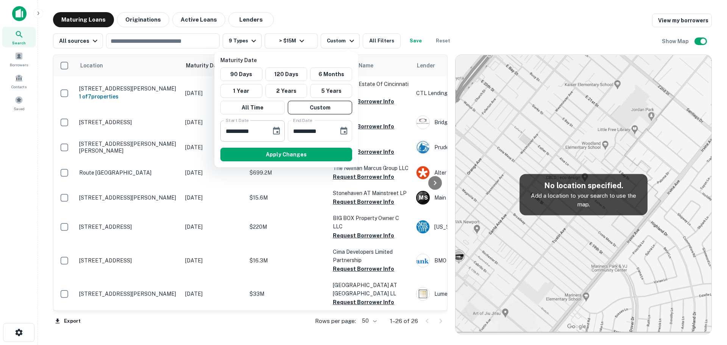 The width and height of the screenshot is (727, 345). I want to click on button: Custom, so click(320, 108).